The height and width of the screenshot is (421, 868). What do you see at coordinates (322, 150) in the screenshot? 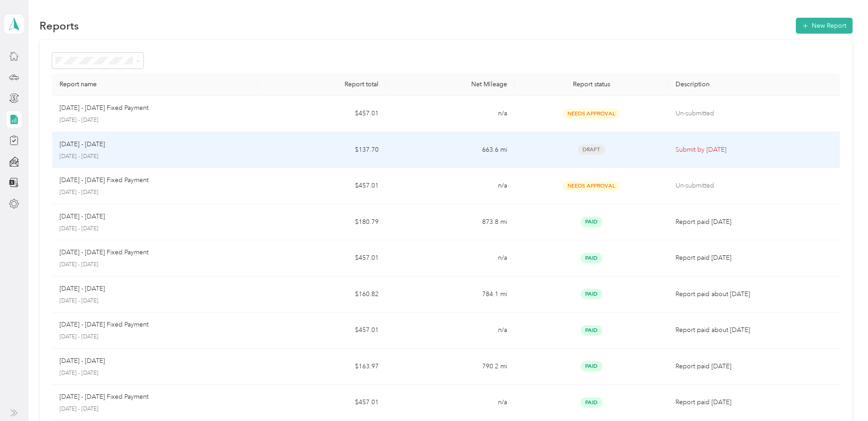
I see `td: $137.70` at bounding box center [322, 150].